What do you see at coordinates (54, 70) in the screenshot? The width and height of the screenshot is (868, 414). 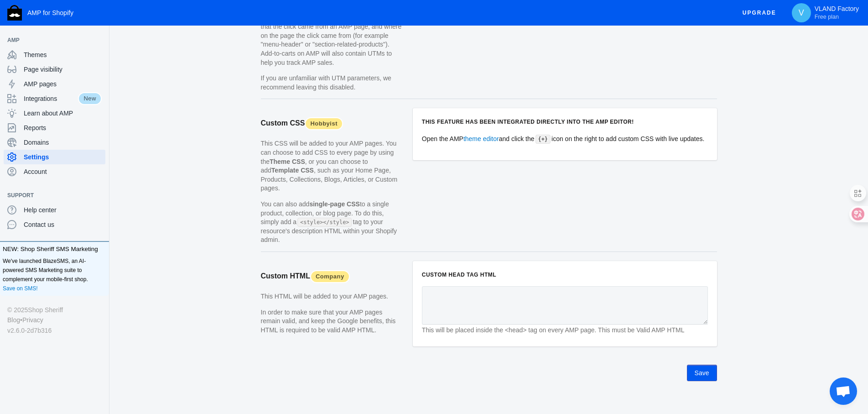 I see `a: Page visibility` at bounding box center [54, 70].